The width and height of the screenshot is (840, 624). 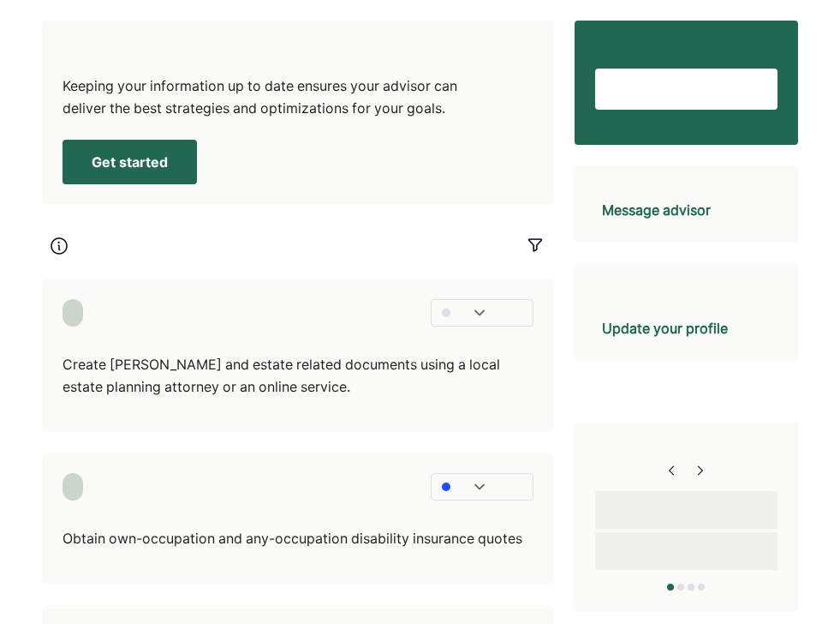 I want to click on p: Obtain own-occupation and any-occupation disability insurance quotes, so click(x=292, y=538).